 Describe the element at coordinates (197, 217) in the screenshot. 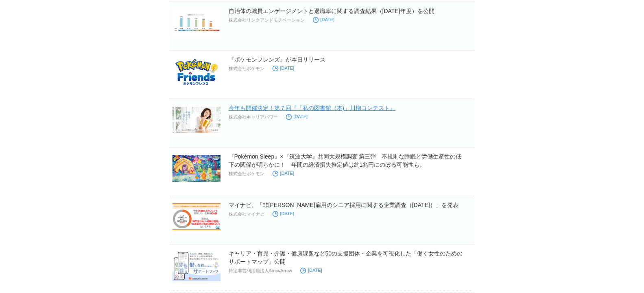

I see `img: マイナビ、「非正規雇用のシニア採用に関する企業調査（2025年）」を発表` at that location.